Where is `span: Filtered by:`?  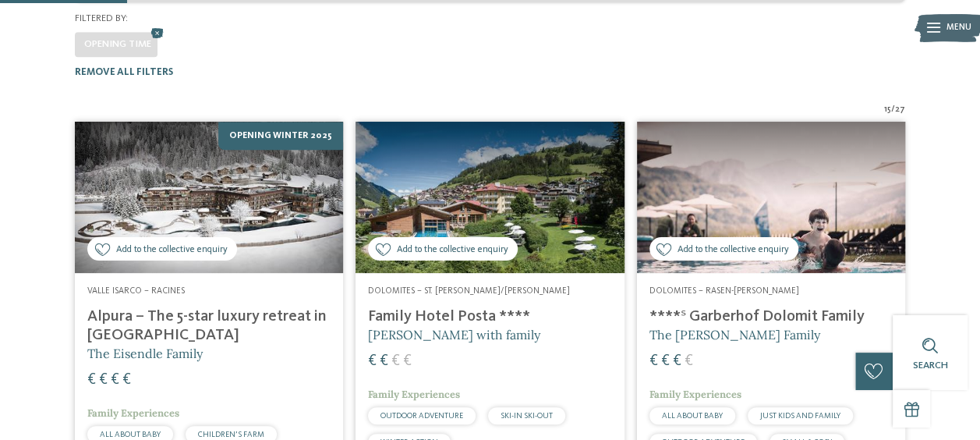
span: Filtered by: is located at coordinates (101, 18).